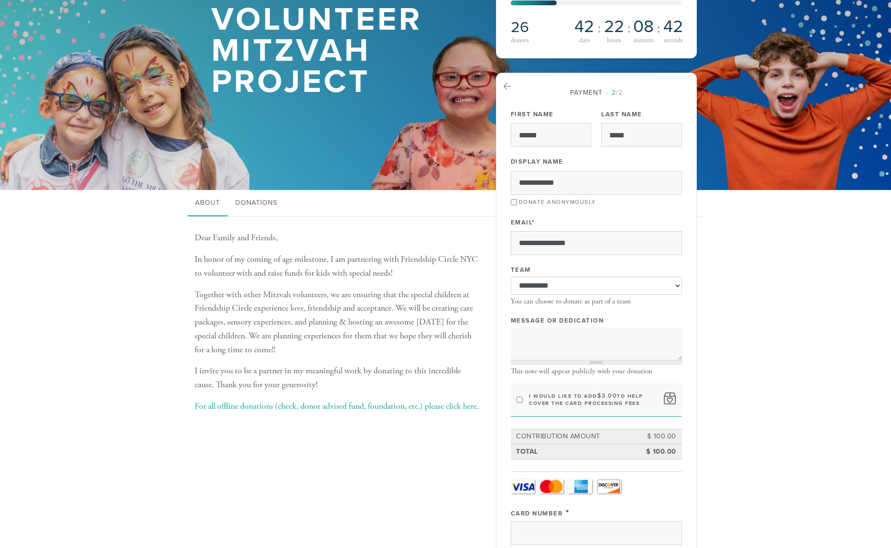  I want to click on span: minutes, so click(643, 41).